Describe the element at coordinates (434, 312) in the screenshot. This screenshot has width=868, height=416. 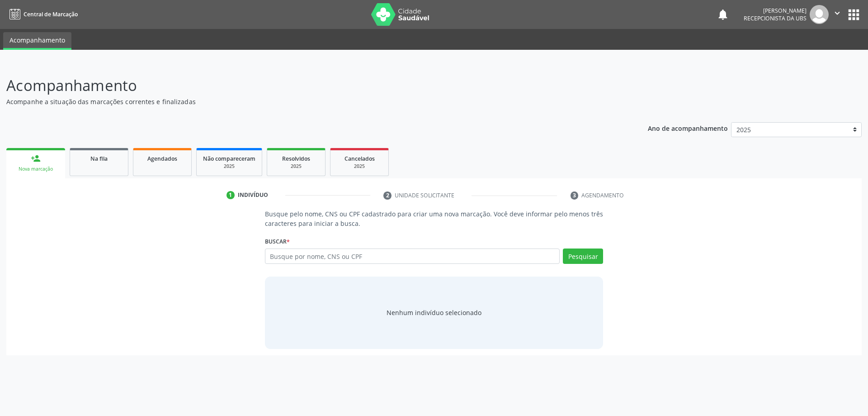
I see `div: Nenhum indivíduo selecionado` at that location.